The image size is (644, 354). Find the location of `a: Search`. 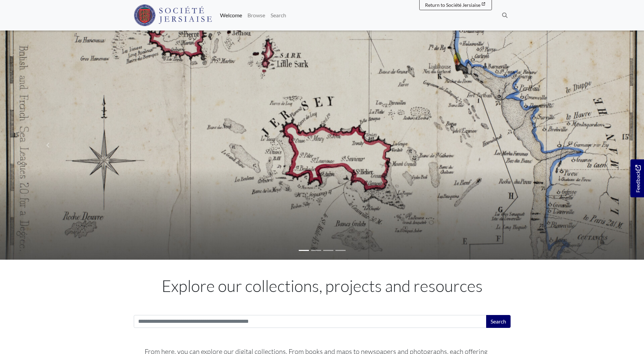

a: Search is located at coordinates (278, 15).